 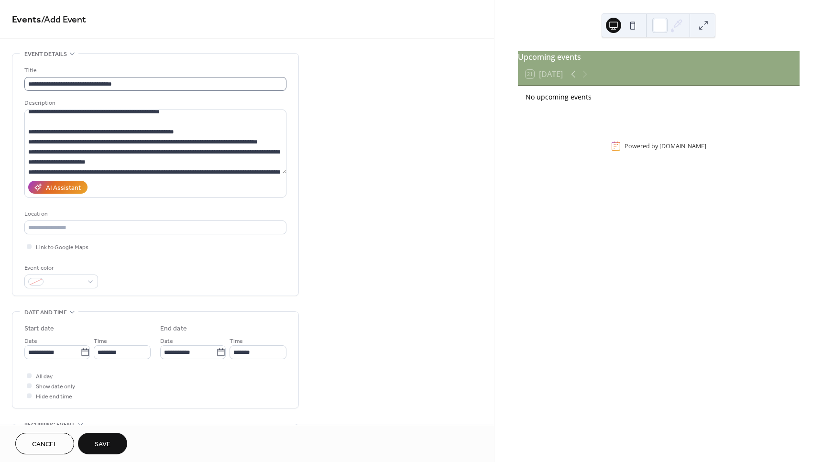 What do you see at coordinates (39, 329) in the screenshot?
I see `div: Start date` at bounding box center [39, 329].